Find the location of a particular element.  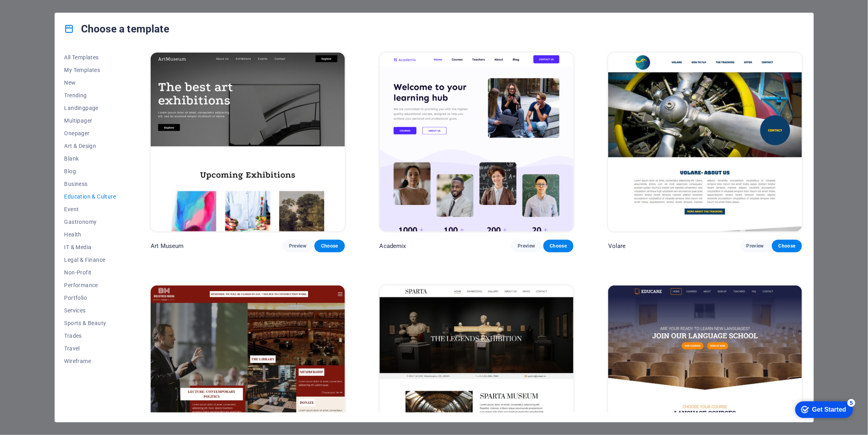

button: Trades is located at coordinates (90, 336).